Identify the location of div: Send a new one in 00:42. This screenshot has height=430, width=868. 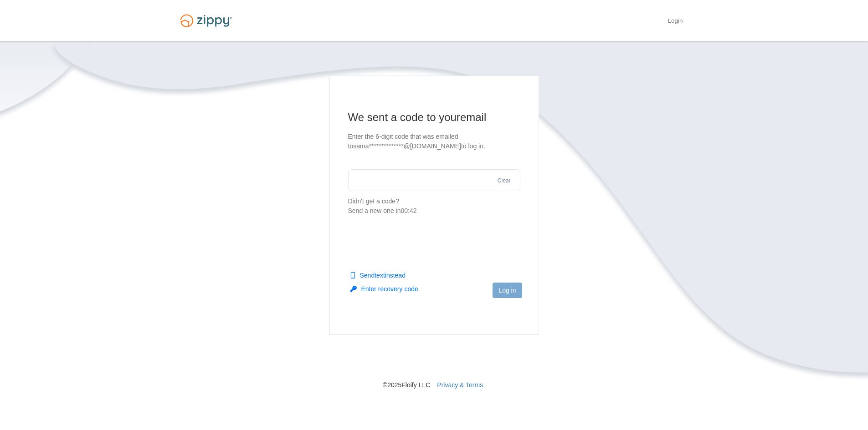
(434, 211).